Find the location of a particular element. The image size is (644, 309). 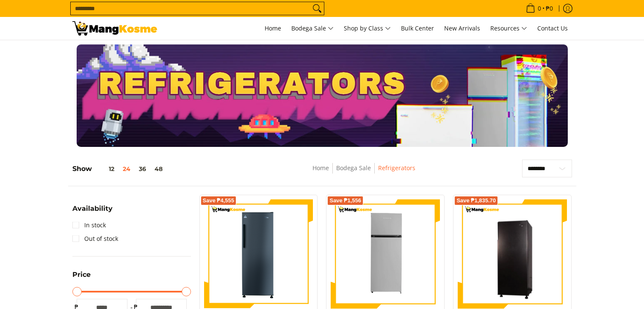

span: New Arrivals is located at coordinates (462, 28).